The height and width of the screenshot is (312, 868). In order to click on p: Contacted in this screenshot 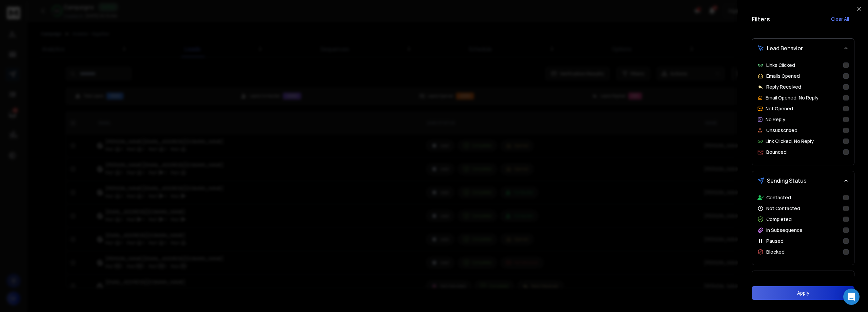, I will do `click(779, 197)`.